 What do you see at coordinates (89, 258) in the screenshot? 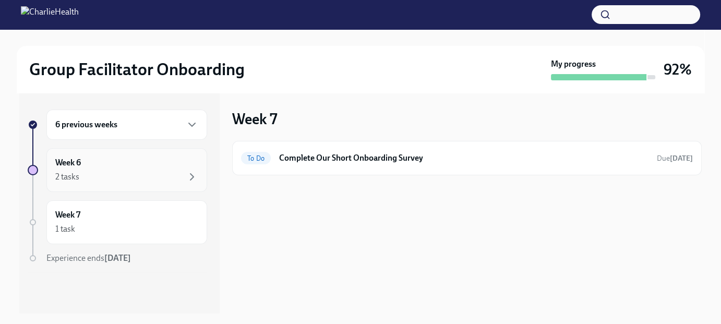
I see `span: Experience ends` at bounding box center [89, 258].